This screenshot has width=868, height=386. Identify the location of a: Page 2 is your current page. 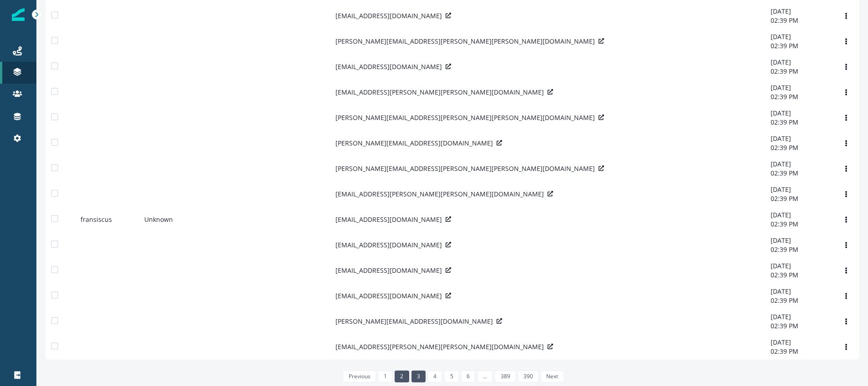
(401, 376).